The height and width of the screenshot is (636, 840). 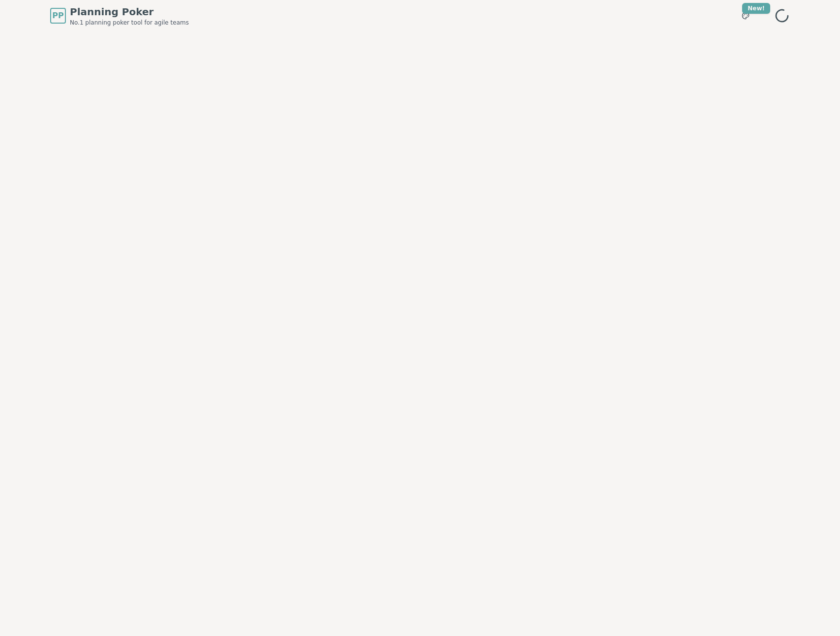 What do you see at coordinates (57, 15) in the screenshot?
I see `span: PP` at bounding box center [57, 15].